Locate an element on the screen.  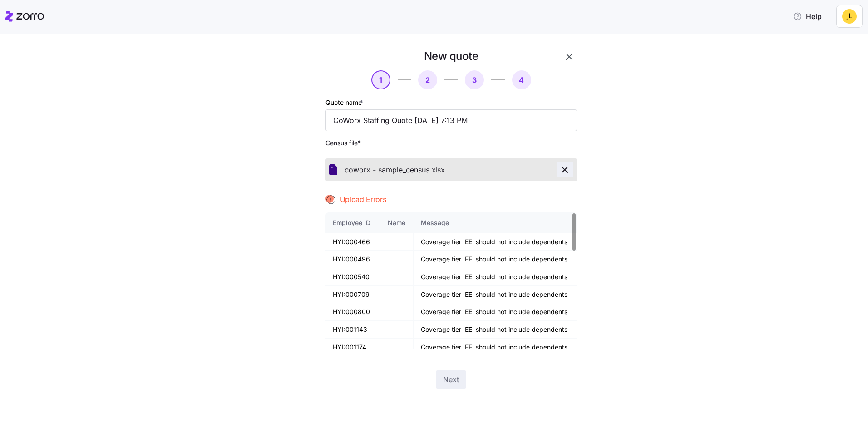
td: HYI:000709 is located at coordinates (353, 295).